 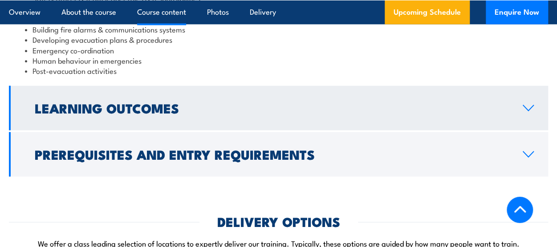 I want to click on li: Emergency co-ordination, so click(x=278, y=50).